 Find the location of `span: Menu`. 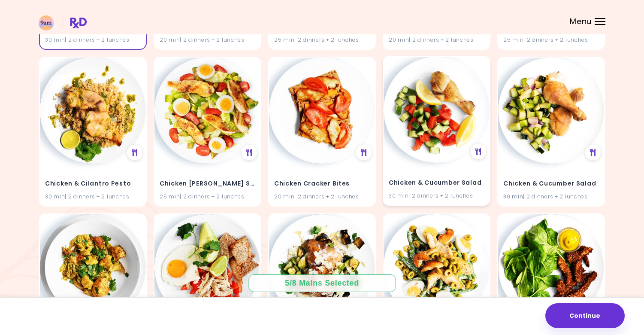

span: Menu is located at coordinates (581, 22).